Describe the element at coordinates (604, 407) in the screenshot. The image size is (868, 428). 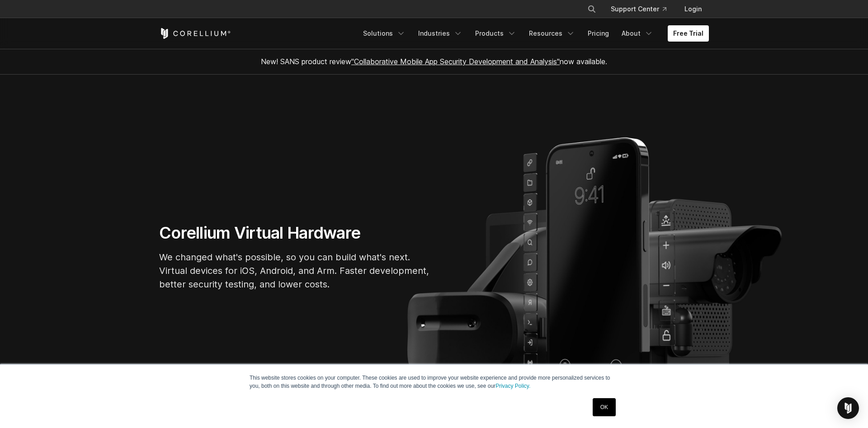
I see `a: OK` at that location.